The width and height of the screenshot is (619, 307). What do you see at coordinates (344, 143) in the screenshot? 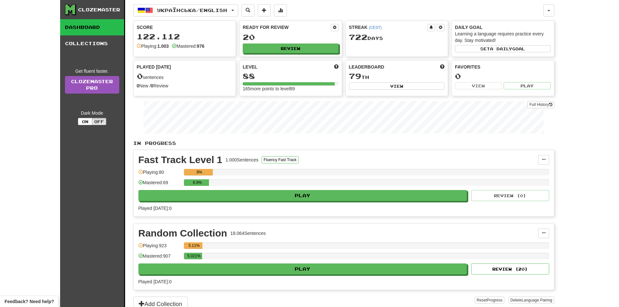
I see `p: In Progress` at bounding box center [344, 143].